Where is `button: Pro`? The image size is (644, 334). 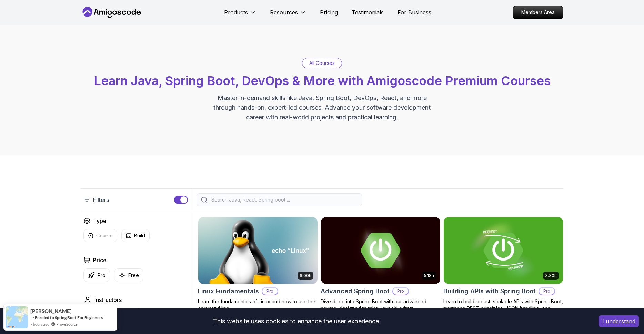
button: Pro is located at coordinates (97, 275).